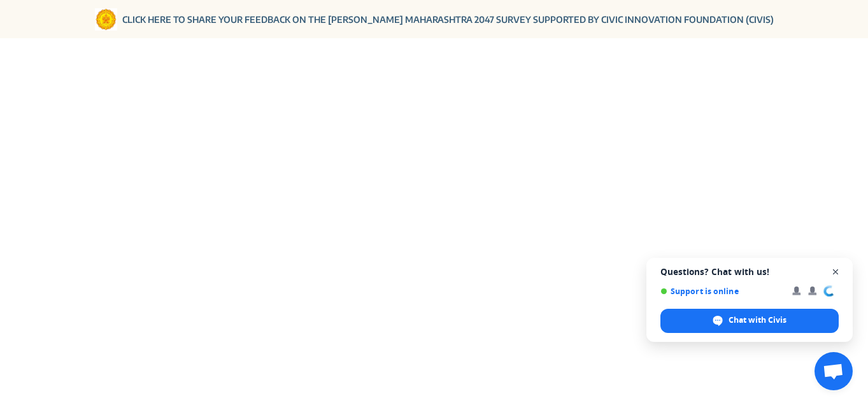 The width and height of the screenshot is (868, 403). I want to click on a: Open chat, so click(833, 371).